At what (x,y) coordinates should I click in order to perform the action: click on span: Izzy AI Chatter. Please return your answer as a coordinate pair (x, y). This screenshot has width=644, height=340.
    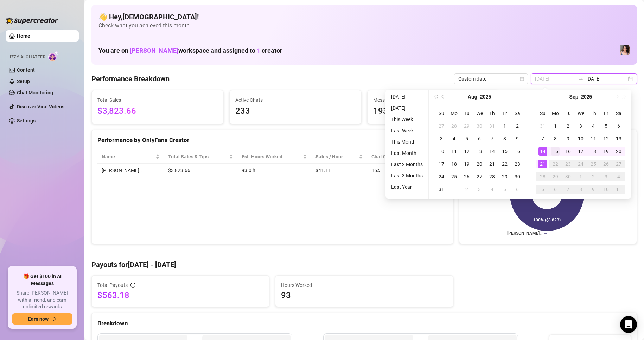
    Looking at the image, I should click on (27, 57).